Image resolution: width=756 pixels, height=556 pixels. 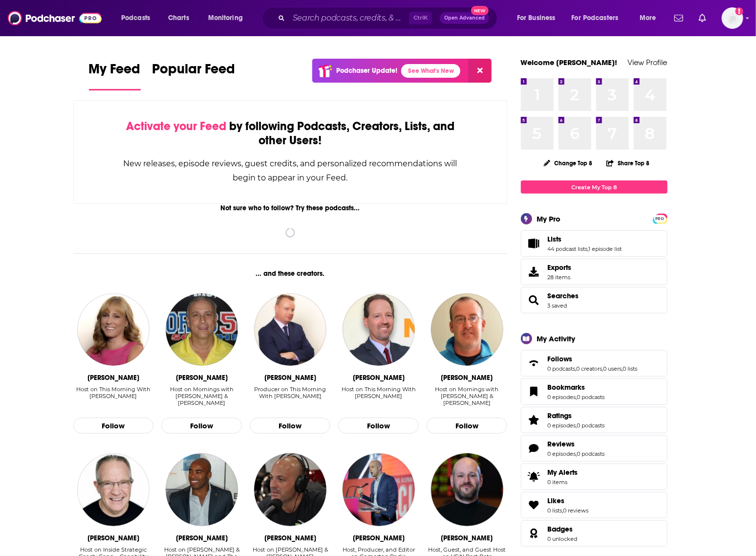 What do you see at coordinates (467, 330) in the screenshot?
I see `img: Eli Savoie` at bounding box center [467, 330].